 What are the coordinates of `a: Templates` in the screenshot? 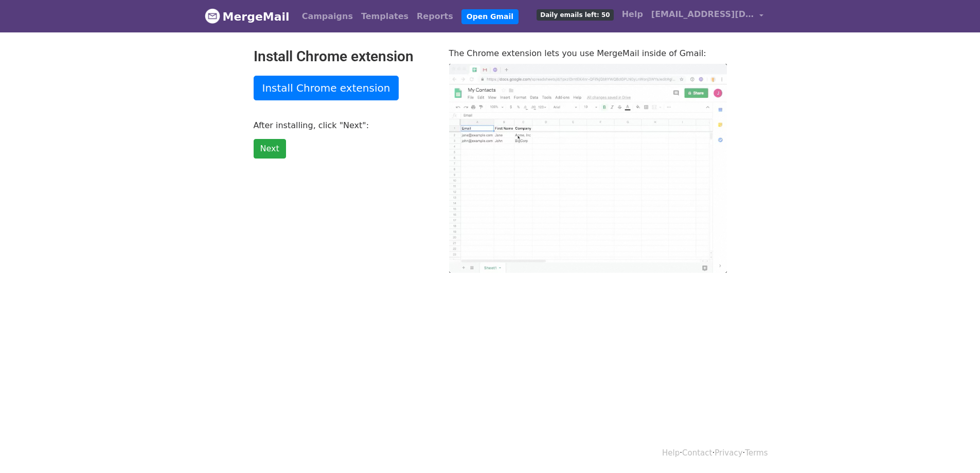 It's located at (385, 17).